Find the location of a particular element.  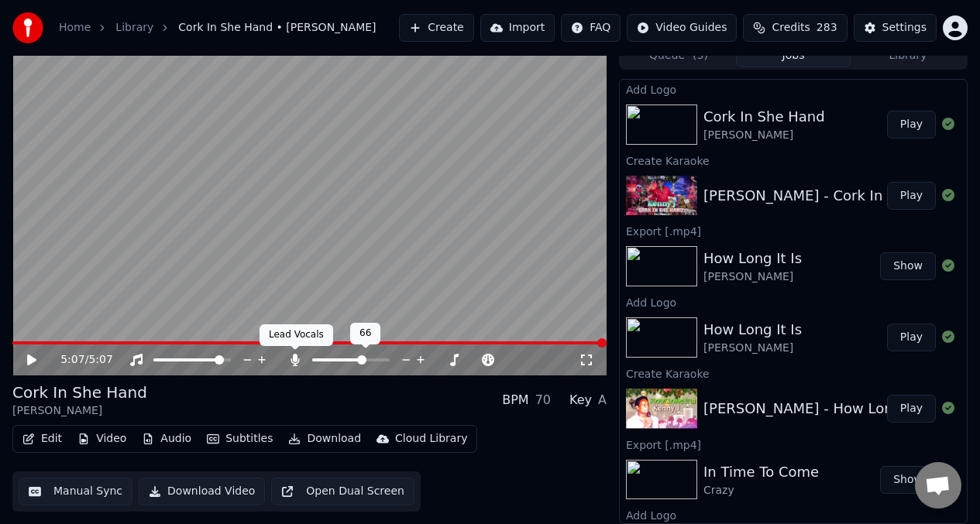

div: Settings is located at coordinates (904, 28).